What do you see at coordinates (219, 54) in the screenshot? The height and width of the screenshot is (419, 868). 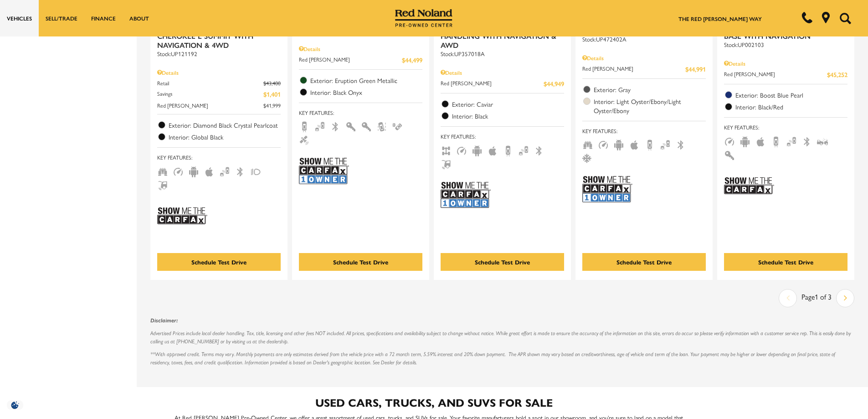 I see `div: Stock : UP121192` at bounding box center [219, 54].